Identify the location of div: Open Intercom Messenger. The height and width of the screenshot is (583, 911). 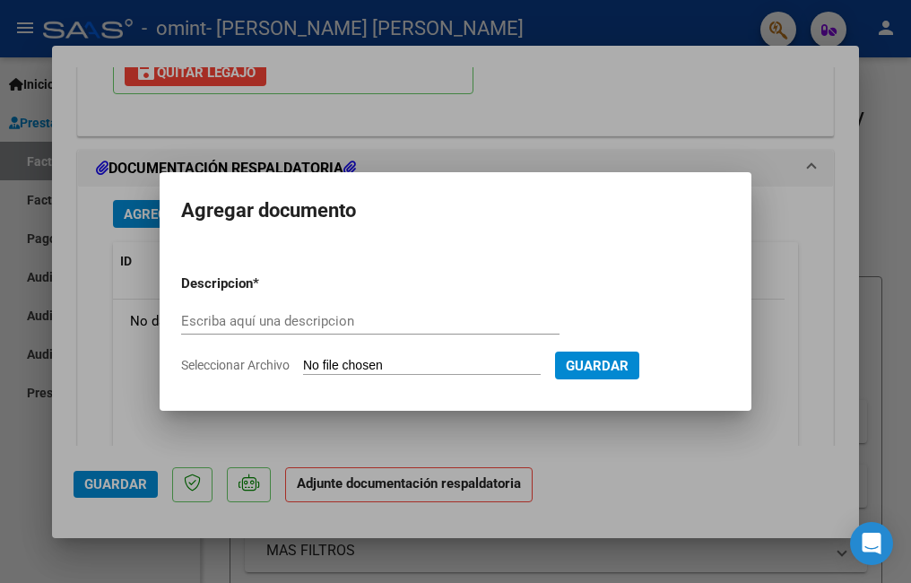
(872, 544).